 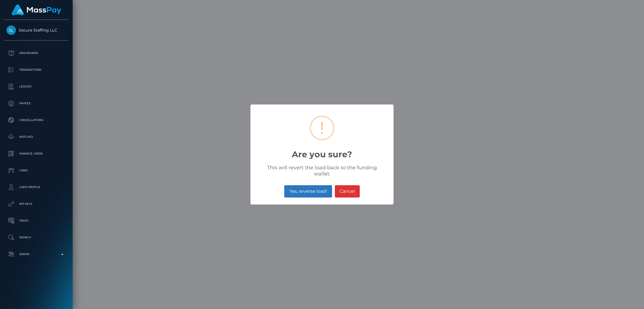 I want to click on h2: Are you sure?, so click(x=322, y=151).